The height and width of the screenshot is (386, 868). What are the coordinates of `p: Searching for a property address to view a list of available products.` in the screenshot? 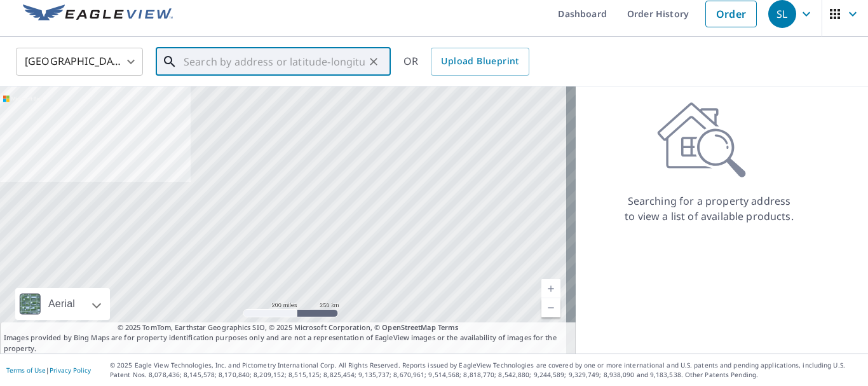 It's located at (709, 208).